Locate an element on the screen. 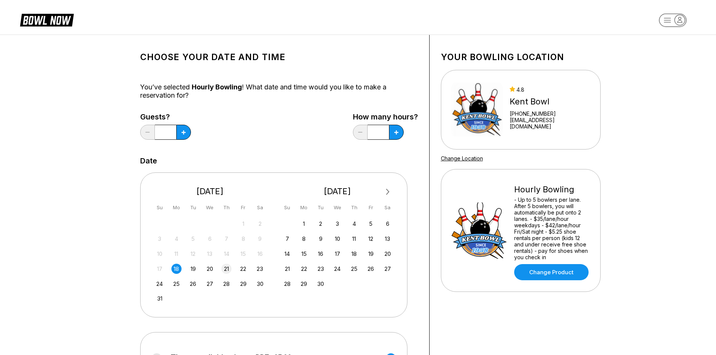 Image resolution: width=716 pixels, height=355 pixels. div: Choose Sunday, September 14th, 2025 is located at coordinates (287, 254).